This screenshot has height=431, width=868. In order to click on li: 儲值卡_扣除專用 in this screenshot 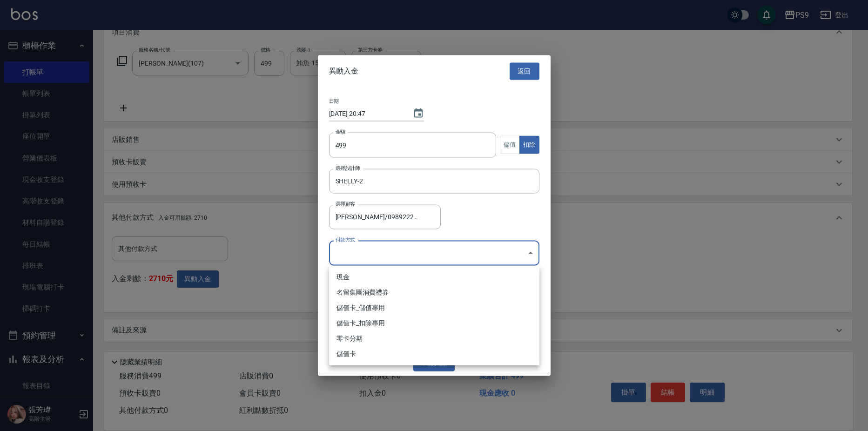, I will do `click(434, 323)`.